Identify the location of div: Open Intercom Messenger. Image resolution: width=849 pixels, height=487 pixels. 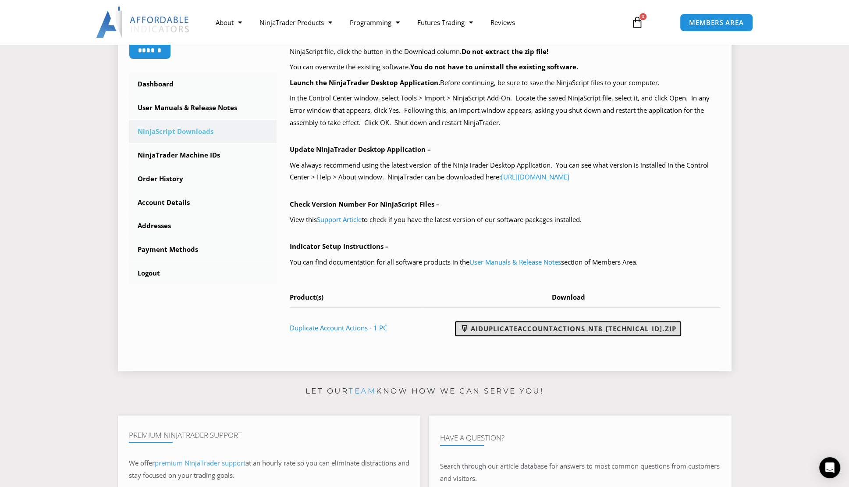
(830, 467).